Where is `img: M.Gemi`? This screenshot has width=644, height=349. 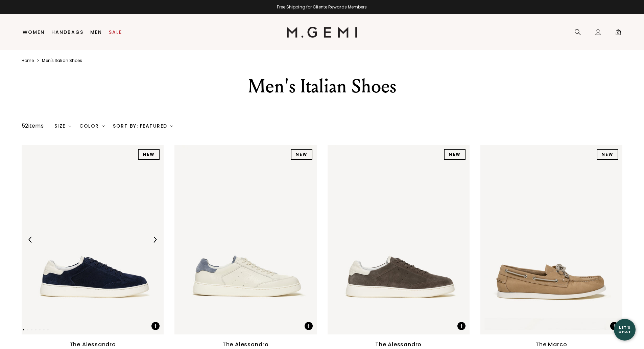 img: M.Gemi is located at coordinates (322, 33).